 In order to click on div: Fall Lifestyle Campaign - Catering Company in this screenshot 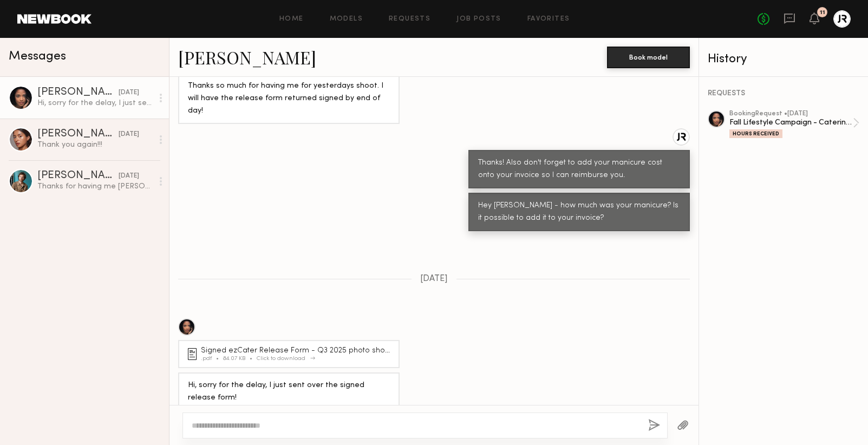, I will do `click(791, 123)`.